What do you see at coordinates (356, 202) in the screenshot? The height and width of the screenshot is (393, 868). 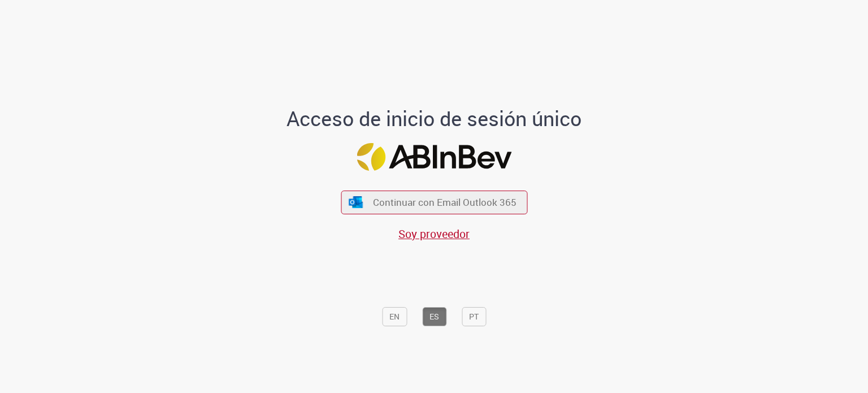 I see `img: ícone Azure/Microsoft 360` at bounding box center [356, 202].